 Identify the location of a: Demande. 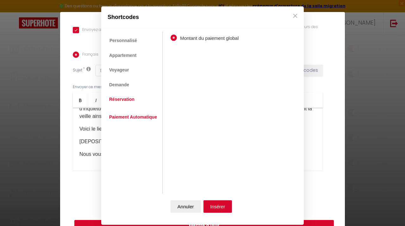
(119, 85).